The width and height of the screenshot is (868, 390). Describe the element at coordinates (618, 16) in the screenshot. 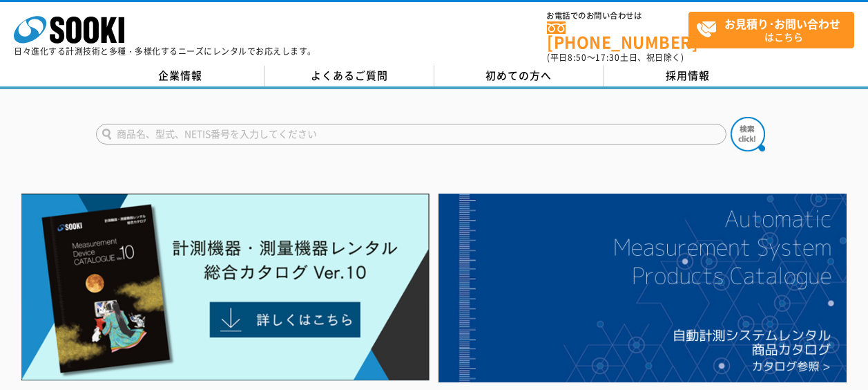

I see `span: お電話でのお問い合わせは` at that location.